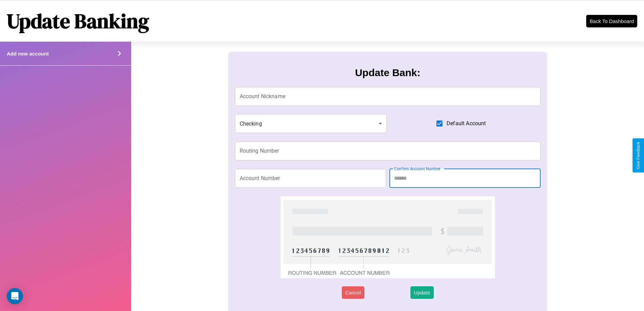  I want to click on div: Open Intercom Messenger, so click(15, 296).